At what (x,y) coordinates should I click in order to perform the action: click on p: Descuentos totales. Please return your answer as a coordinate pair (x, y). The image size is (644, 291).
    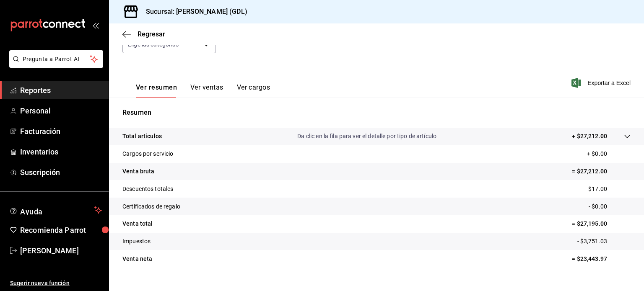
    Looking at the image, I should click on (147, 189).